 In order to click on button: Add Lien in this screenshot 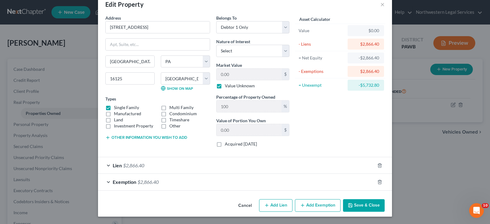, I will do `click(276, 206)`.